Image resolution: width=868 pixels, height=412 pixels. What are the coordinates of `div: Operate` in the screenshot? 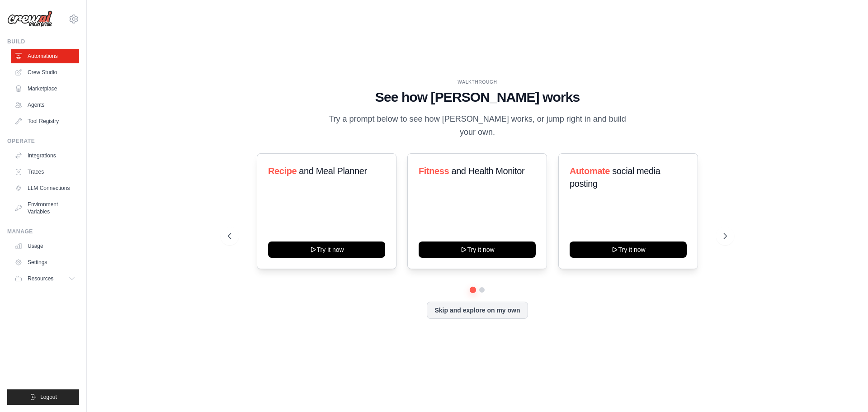 It's located at (43, 141).